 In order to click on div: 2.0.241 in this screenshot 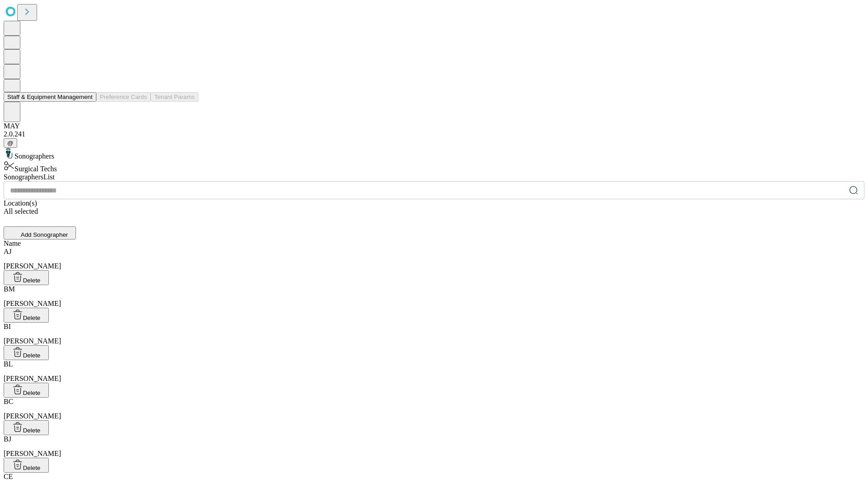, I will do `click(434, 134)`.